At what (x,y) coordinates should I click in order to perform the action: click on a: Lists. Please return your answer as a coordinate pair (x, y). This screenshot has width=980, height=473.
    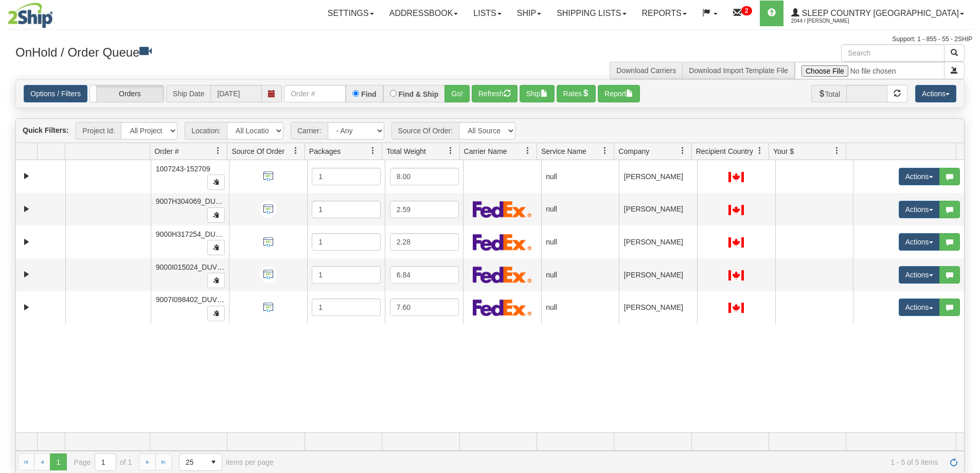
    Looking at the image, I should click on (487, 13).